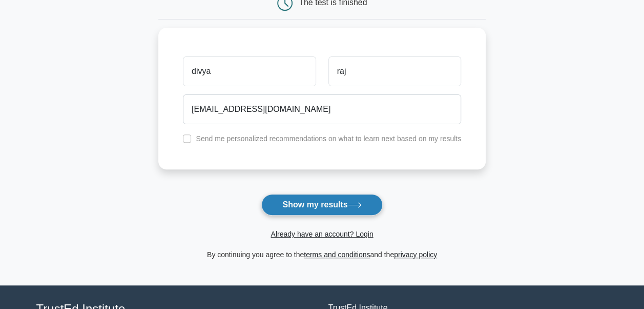 The height and width of the screenshot is (309, 644). What do you see at coordinates (322, 205) in the screenshot?
I see `button: Show my results` at bounding box center [322, 205].